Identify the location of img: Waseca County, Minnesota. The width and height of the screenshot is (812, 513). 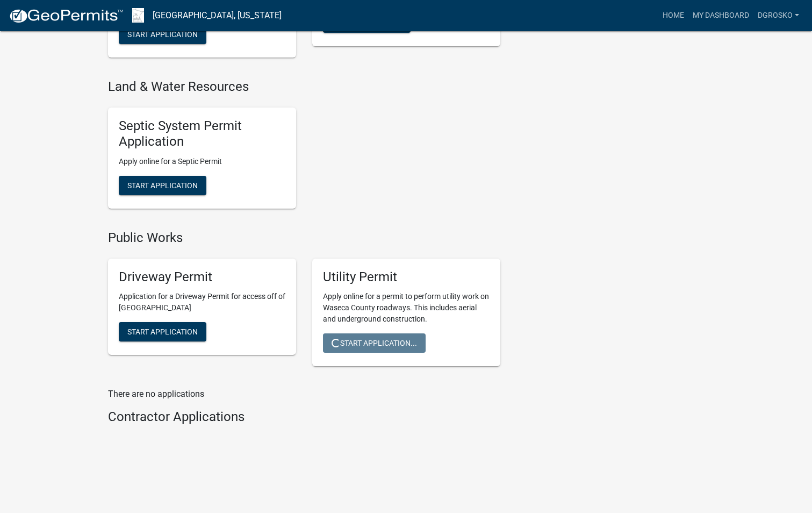
(138, 15).